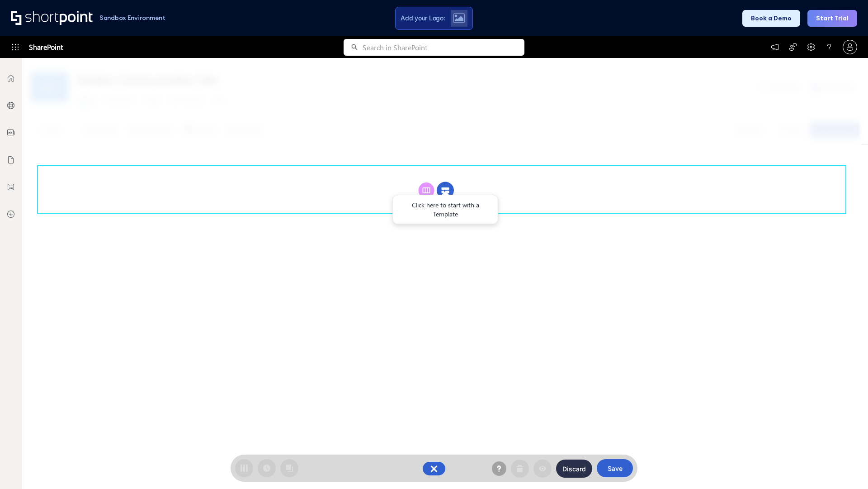 The image size is (868, 489). What do you see at coordinates (771, 18) in the screenshot?
I see `button: Book a Demo` at bounding box center [771, 18].